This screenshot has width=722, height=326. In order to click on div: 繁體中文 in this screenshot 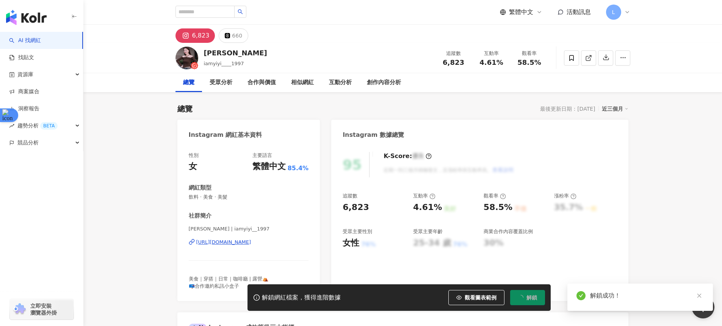, I will do `click(269, 166)`.